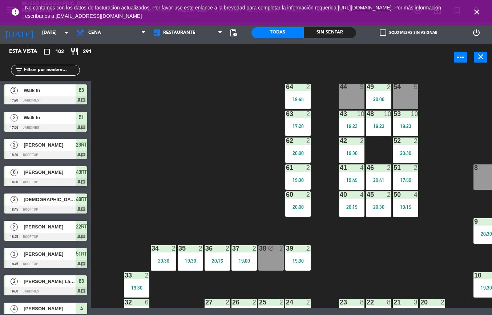 This screenshot has width=492, height=315. I want to click on span: 51RT, so click(81, 254).